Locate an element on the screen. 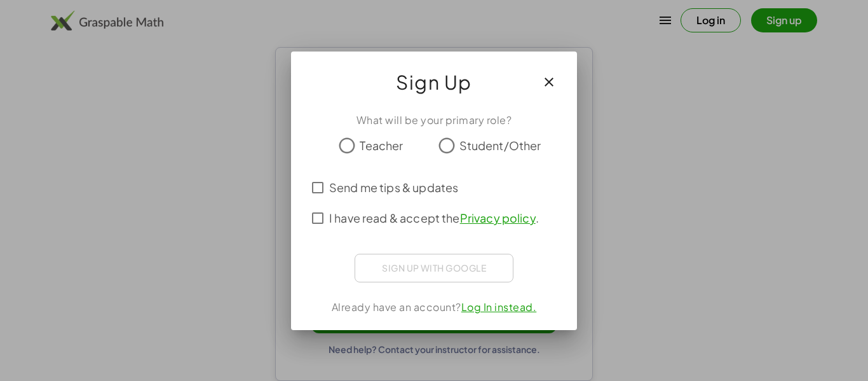 This screenshot has width=868, height=381. span: Teacher is located at coordinates (381, 145).